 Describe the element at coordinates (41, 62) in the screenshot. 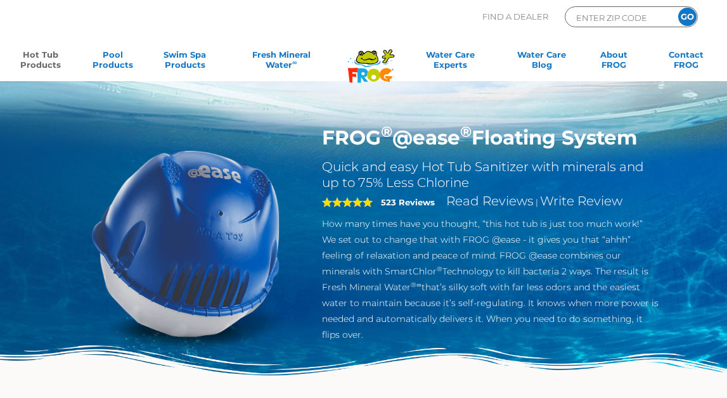

I see `a: Hot TubProducts` at that location.